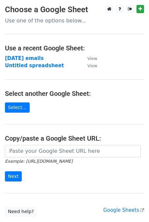 Image resolution: width=149 pixels, height=222 pixels. I want to click on input: Paste your Google Sheet URL here, so click(73, 152).